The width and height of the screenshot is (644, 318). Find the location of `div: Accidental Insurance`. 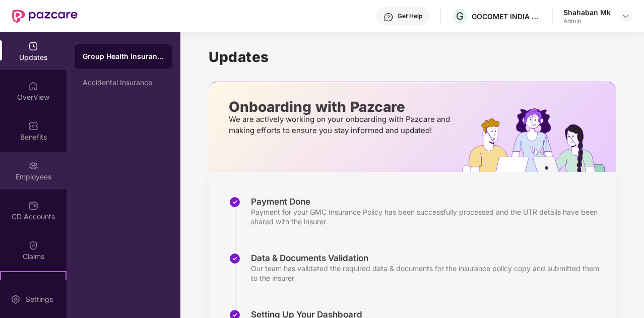

div: Accidental Insurance is located at coordinates (123, 83).